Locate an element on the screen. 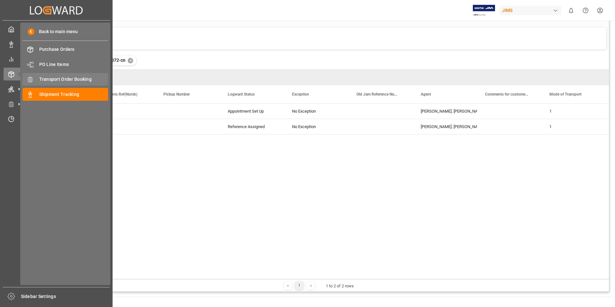 The height and width of the screenshot is (307, 615). span: Transport Order Booking is located at coordinates (74, 79).